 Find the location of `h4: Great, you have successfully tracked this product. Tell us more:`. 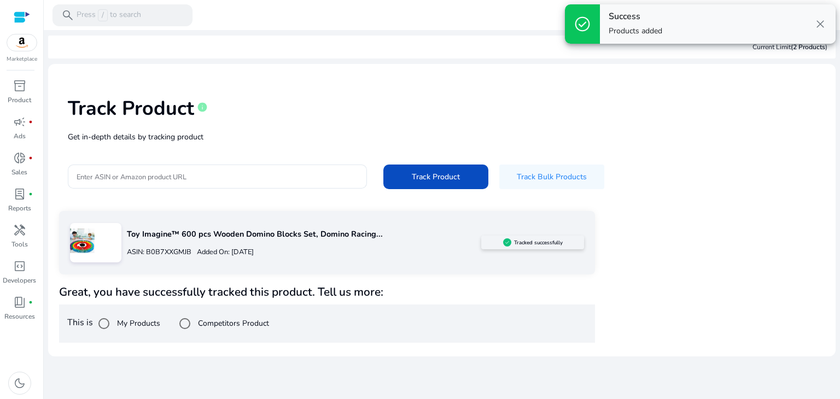

h4: Great, you have successfully tracked this product. Tell us more: is located at coordinates (327, 292).